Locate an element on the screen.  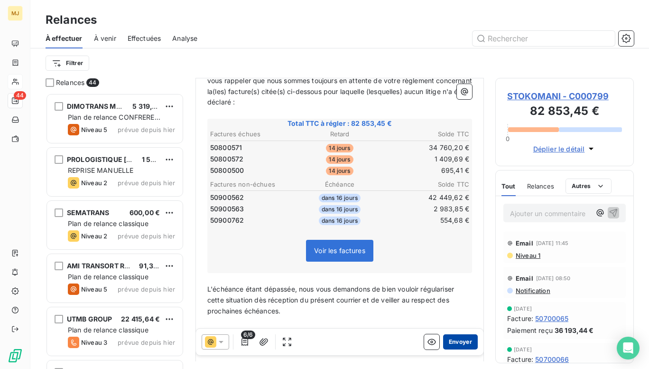
td: 50900563 is located at coordinates (253, 209).